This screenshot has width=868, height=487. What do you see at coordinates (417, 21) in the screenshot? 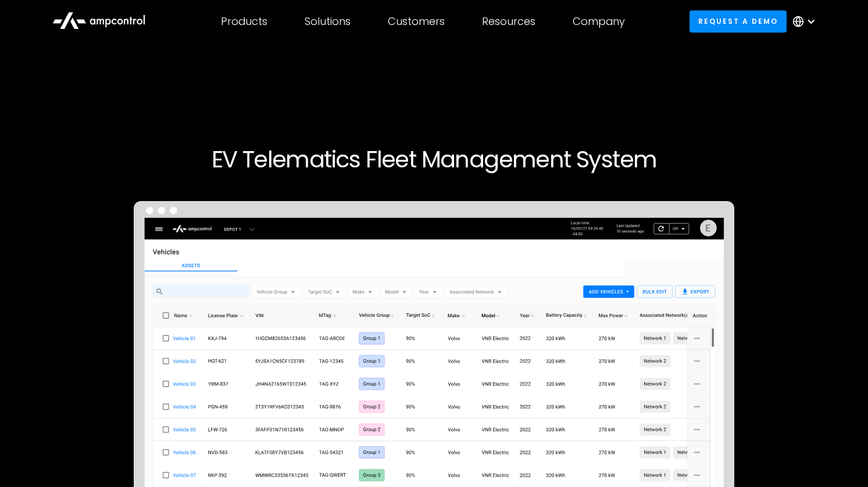
I see `div: Customers` at bounding box center [417, 21].